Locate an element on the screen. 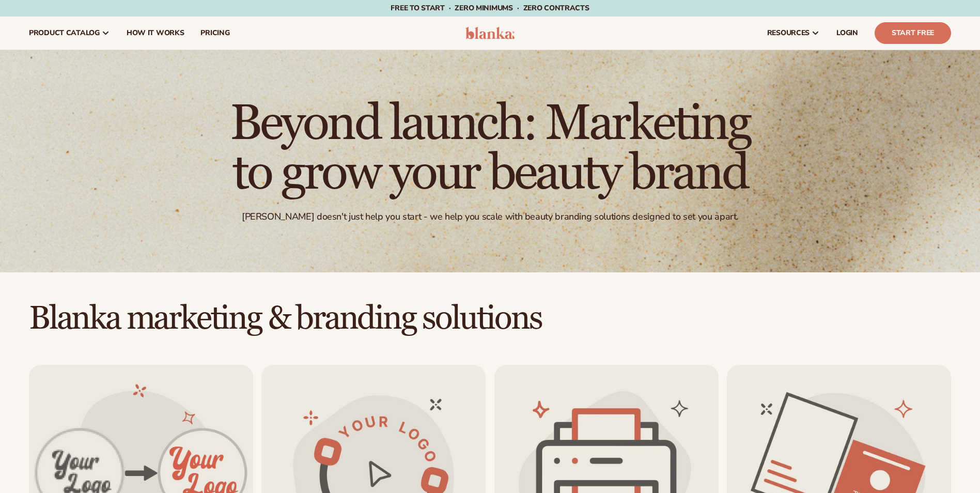 The image size is (980, 493). span: resources is located at coordinates (788, 33).